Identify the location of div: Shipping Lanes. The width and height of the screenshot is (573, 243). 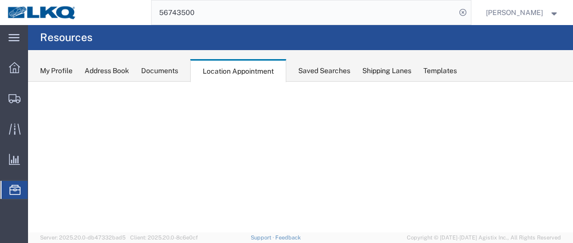
(387, 71).